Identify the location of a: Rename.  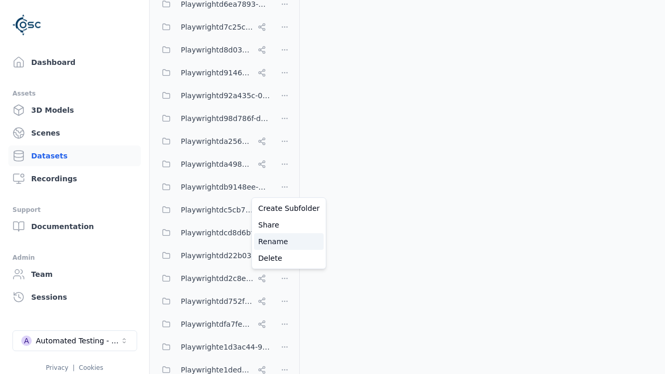
(289, 242).